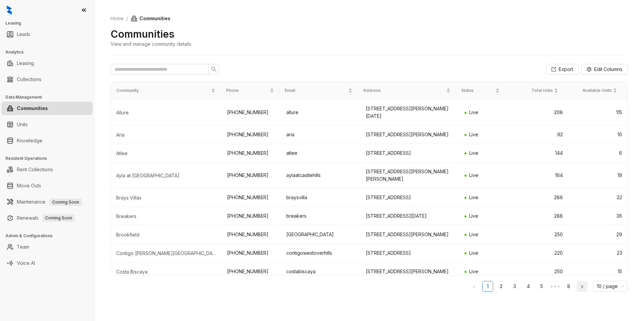 The height and width of the screenshot is (321, 644). What do you see at coordinates (320, 198) in the screenshot?
I see `td: braysvilla` at bounding box center [320, 198].